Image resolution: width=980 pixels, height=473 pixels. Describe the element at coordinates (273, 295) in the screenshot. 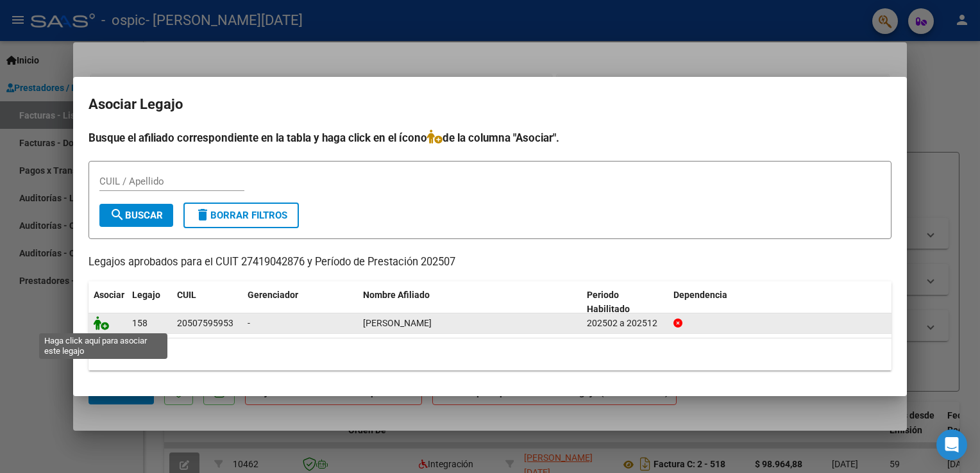

I see `span: Gerenciador` at that location.